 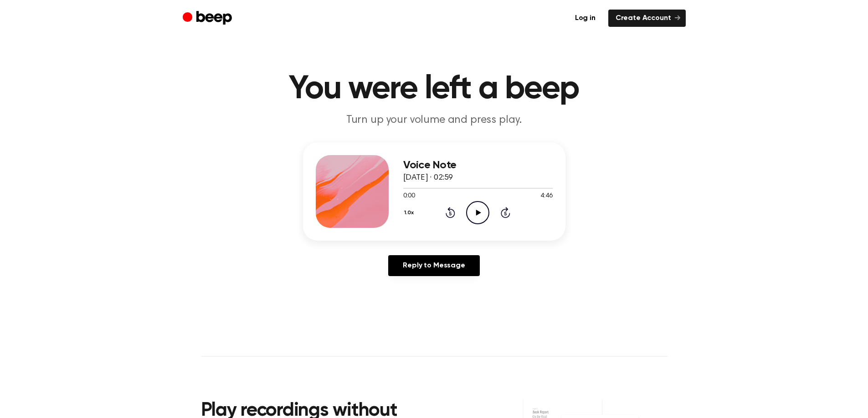 What do you see at coordinates (546, 196) in the screenshot?
I see `span: 4:46` at bounding box center [546, 196].